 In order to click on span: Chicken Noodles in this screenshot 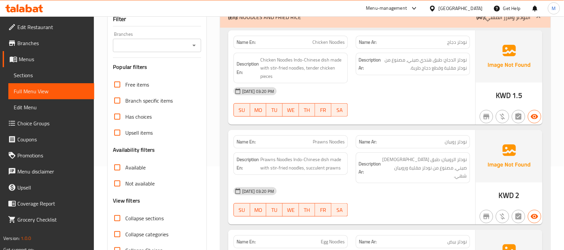, I will do `click(328, 42)`.